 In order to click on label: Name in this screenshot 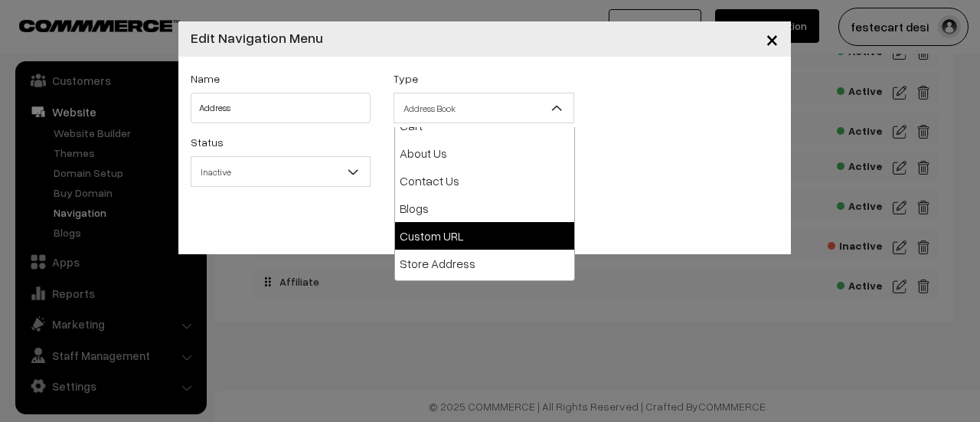, I will do `click(205, 78)`.